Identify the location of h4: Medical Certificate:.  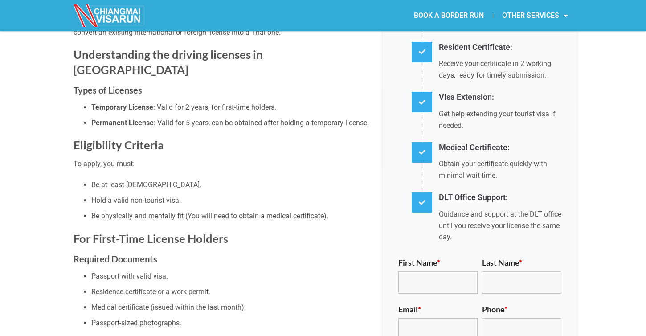
(502, 147).